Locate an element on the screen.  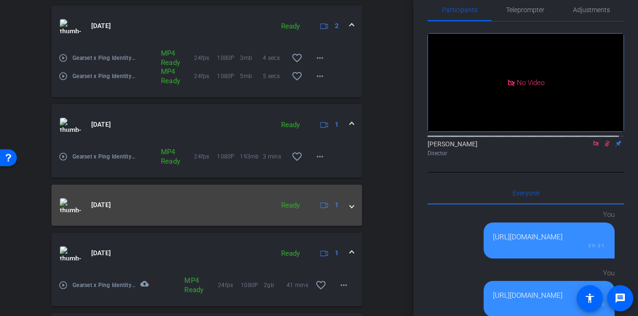
span: 41 mins is located at coordinates (298, 286).